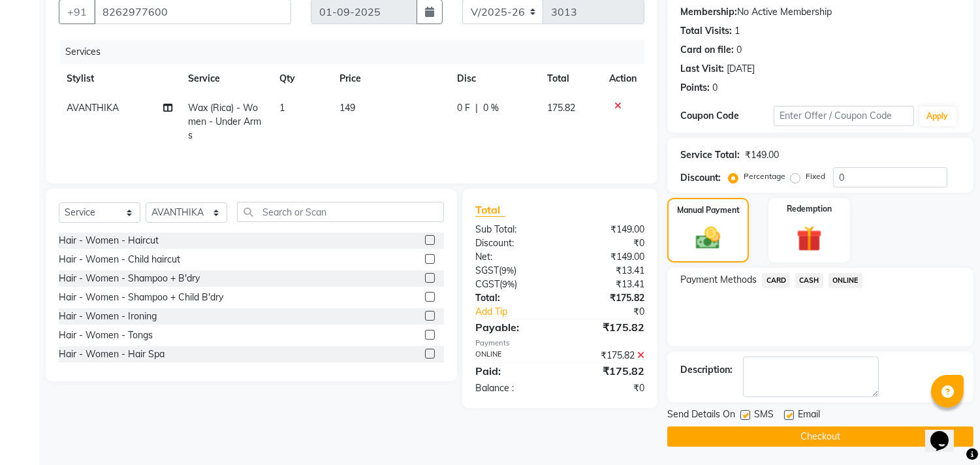  I want to click on th: Stylist, so click(119, 78).